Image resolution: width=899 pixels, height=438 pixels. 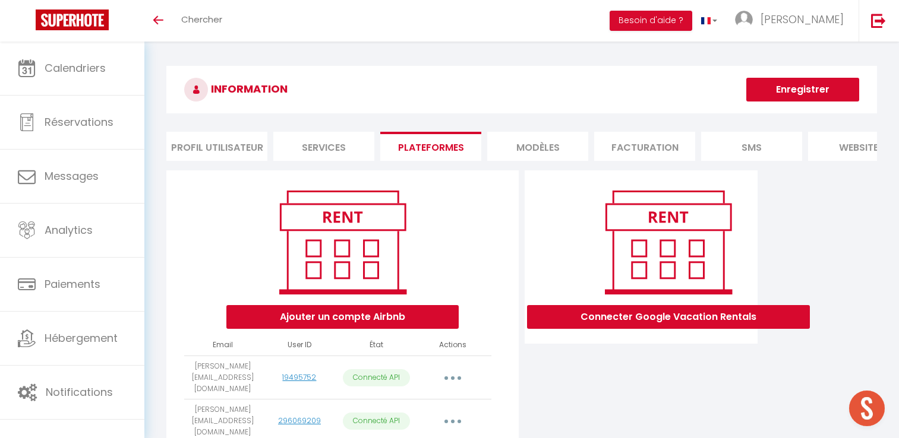 What do you see at coordinates (79, 392) in the screenshot?
I see `span: Notifications` at bounding box center [79, 392].